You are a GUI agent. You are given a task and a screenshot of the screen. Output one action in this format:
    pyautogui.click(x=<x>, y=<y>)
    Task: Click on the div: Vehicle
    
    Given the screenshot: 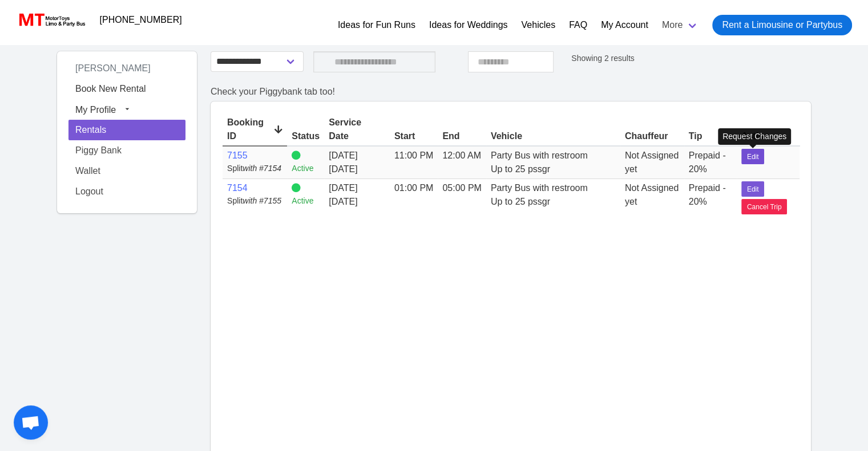 What is the action you would take?
    pyautogui.click(x=553, y=137)
    